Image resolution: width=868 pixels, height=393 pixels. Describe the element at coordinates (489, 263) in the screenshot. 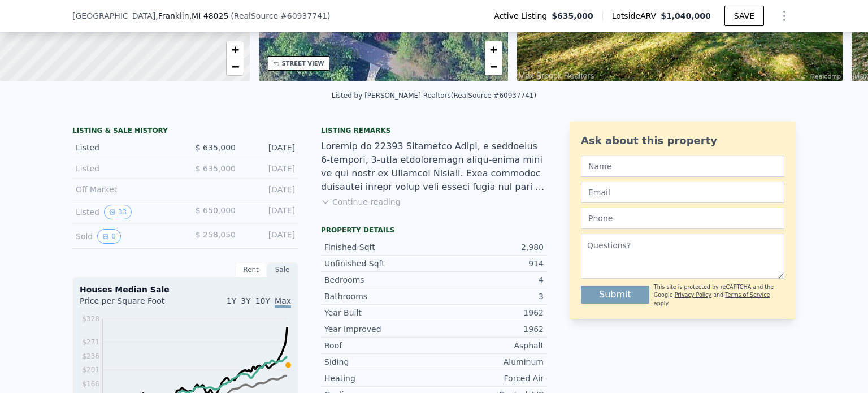

I see `div: 914` at that location.